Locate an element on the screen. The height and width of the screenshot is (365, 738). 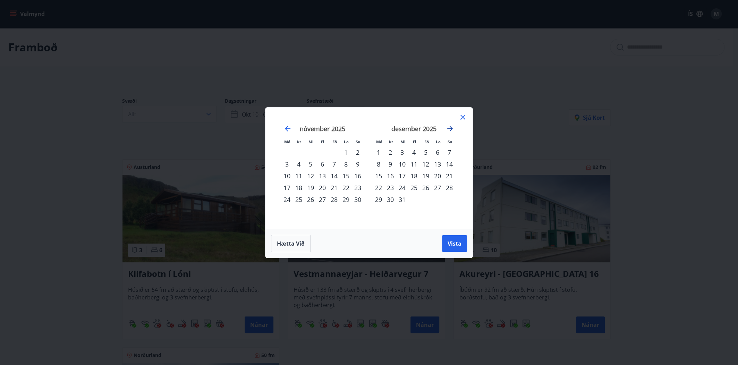
td: Choose laugardagur, 27. desember 2025 as your check-in date. It’s available. is located at coordinates (438, 188).